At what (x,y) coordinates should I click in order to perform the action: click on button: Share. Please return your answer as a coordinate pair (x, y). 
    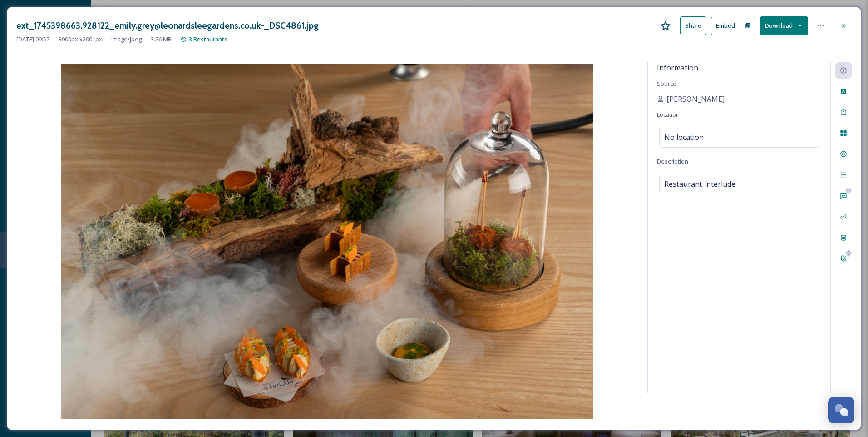
    Looking at the image, I should click on (694, 25).